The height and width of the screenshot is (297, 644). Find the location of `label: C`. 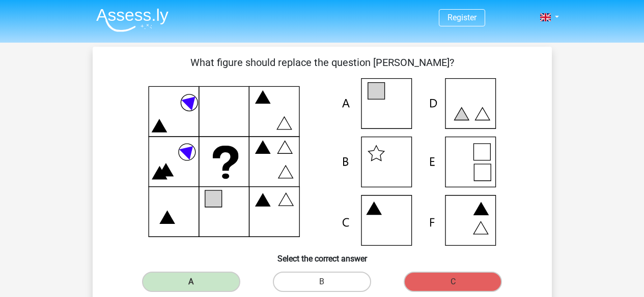

label: C is located at coordinates (453, 282).